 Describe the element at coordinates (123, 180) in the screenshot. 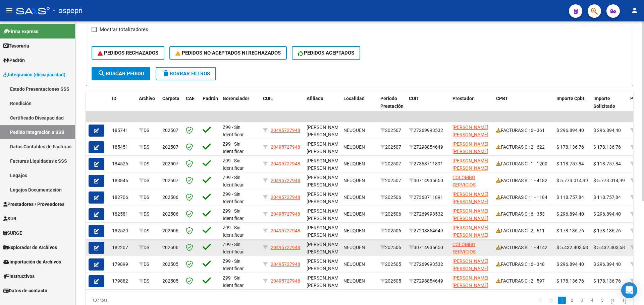

I see `div: 183846` at that location.